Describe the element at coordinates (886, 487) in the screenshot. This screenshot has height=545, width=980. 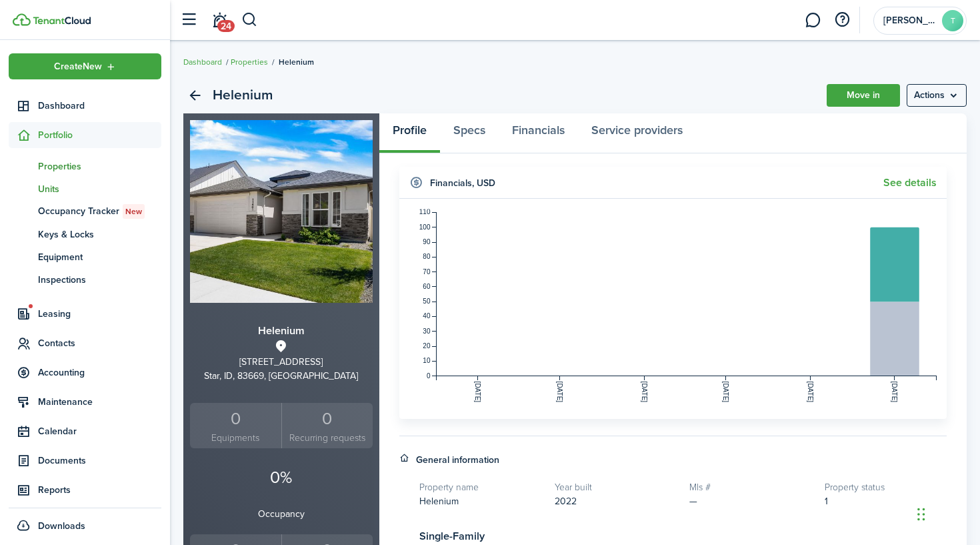
I see `h5: Property status` at that location.